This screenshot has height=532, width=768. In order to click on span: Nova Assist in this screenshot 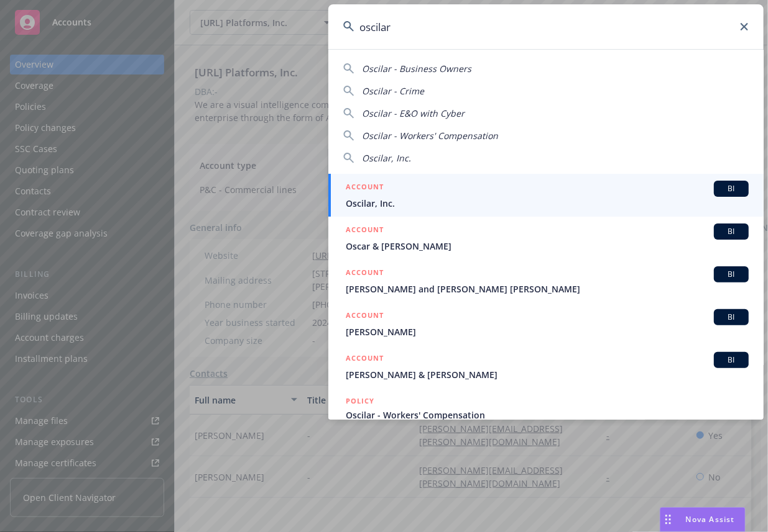, I will do `click(711, 519)`.